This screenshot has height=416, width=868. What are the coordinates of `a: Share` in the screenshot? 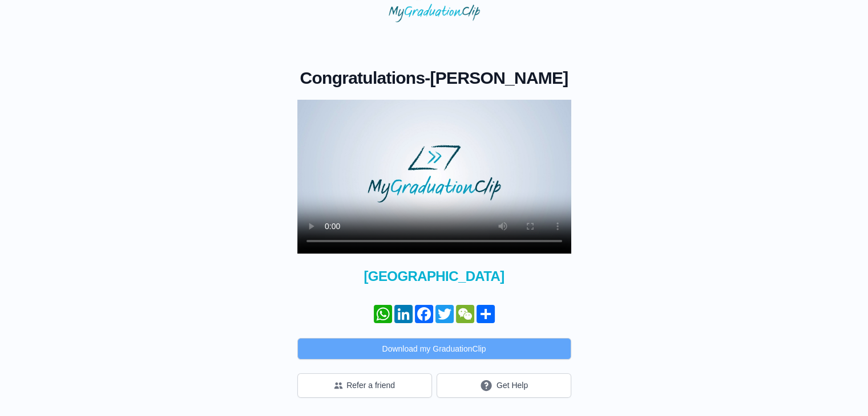 It's located at (485, 314).